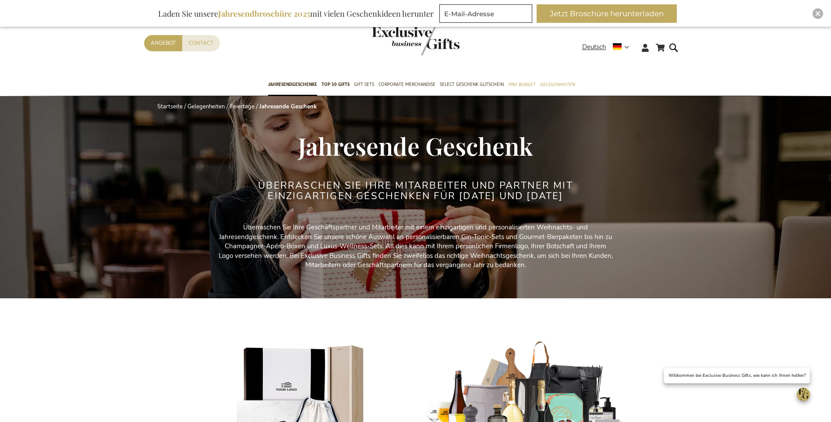  What do you see at coordinates (416, 246) in the screenshot?
I see `p: Überraschen Sie Ihre Geschäftspartner und Mitarbeiter mit einem einzigartigen und personalisierte...` at bounding box center [416, 246].